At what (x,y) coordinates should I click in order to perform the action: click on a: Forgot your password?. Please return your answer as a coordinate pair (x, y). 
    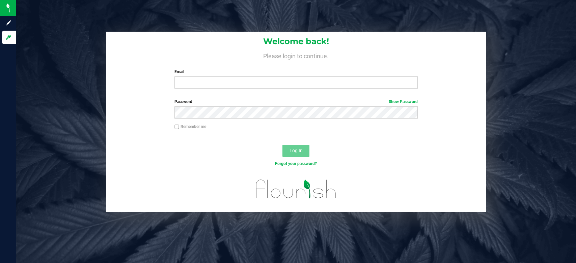
    Looking at the image, I should click on (296, 164).